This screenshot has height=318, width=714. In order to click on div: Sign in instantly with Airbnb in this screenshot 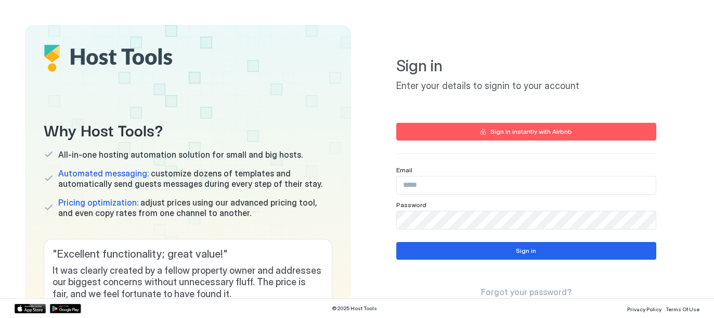, I will do `click(531, 132)`.